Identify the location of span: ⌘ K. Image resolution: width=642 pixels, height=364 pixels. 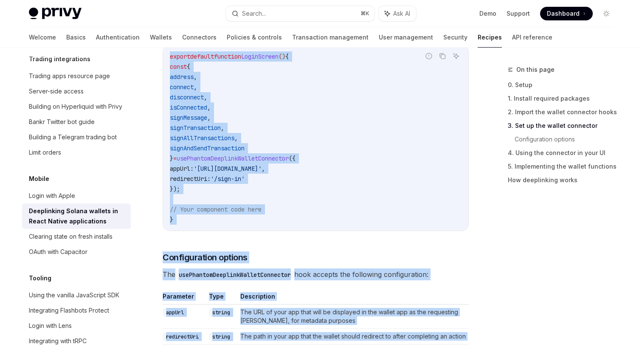
(365, 14).